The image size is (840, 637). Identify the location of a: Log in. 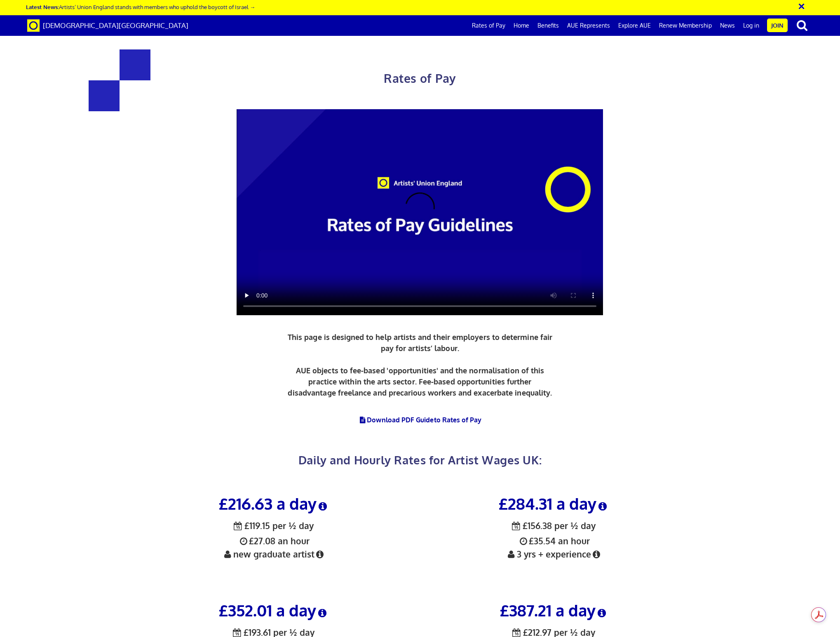
(752, 25).